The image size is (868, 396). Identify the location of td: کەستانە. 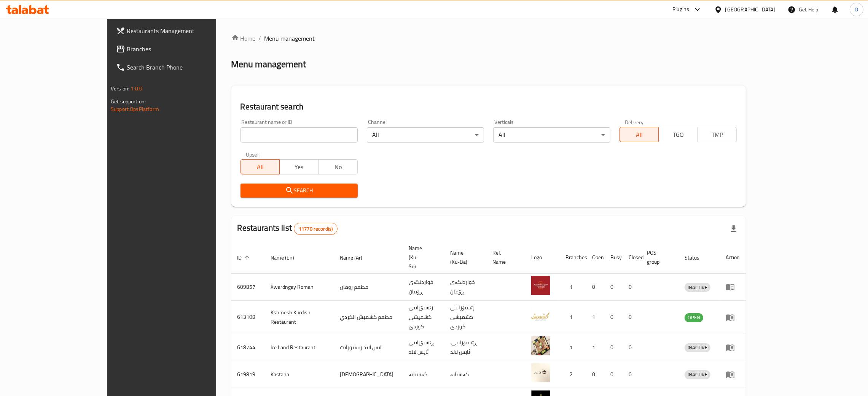
(466, 375).